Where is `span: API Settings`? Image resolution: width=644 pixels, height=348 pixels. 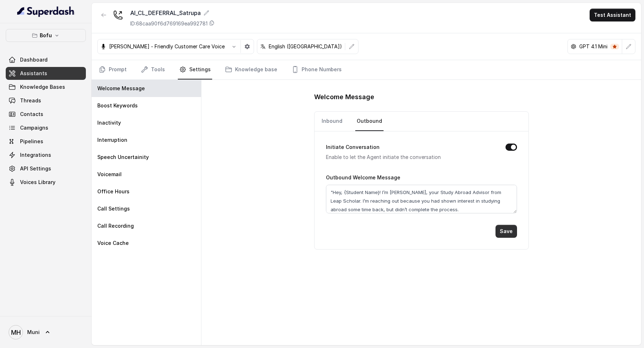
span: API Settings is located at coordinates (36, 169).